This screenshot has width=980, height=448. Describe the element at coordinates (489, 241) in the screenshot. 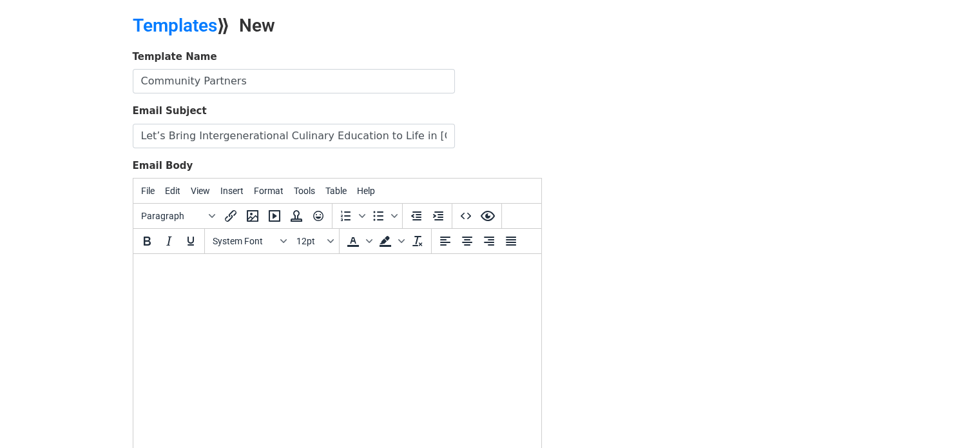

I see `button: Align right` at that location.